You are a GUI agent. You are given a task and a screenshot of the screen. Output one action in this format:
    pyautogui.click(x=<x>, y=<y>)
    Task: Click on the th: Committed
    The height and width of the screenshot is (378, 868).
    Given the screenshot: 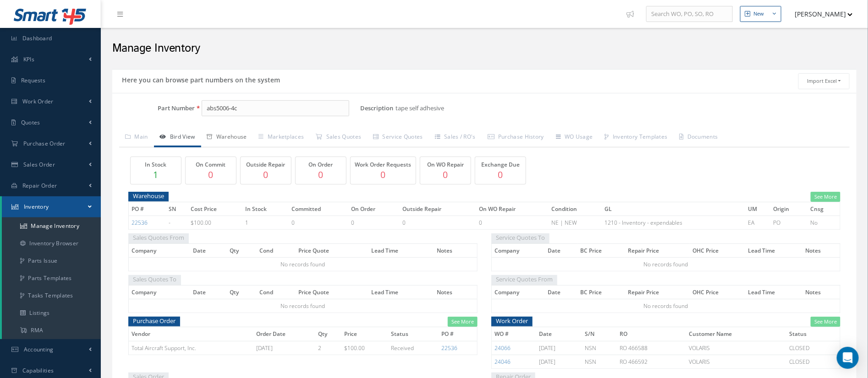 What is the action you would take?
    pyautogui.click(x=319, y=209)
    